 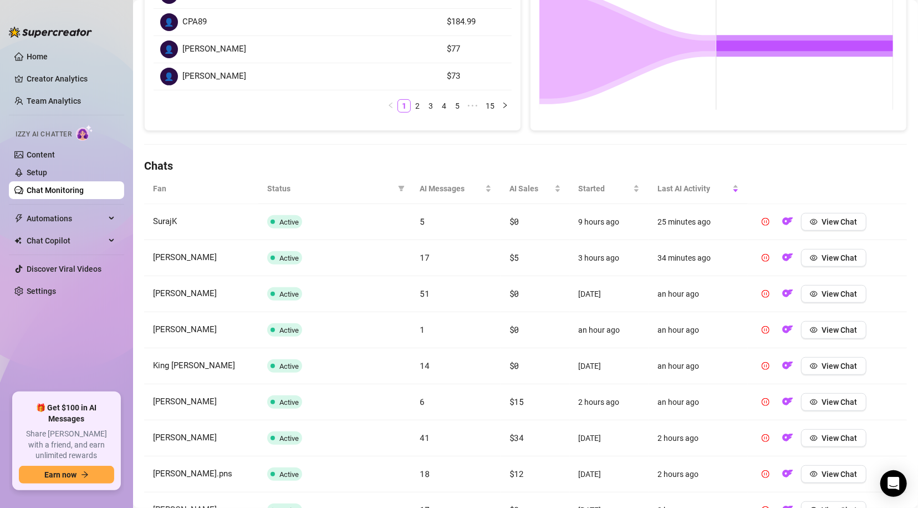 I want to click on article: $77, so click(x=476, y=49).